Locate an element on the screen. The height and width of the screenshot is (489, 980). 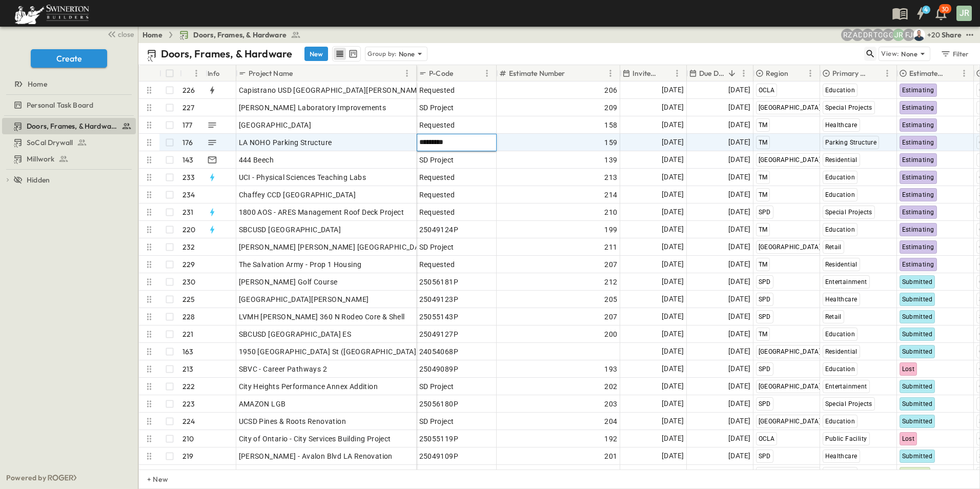
p: View: is located at coordinates (890, 54).